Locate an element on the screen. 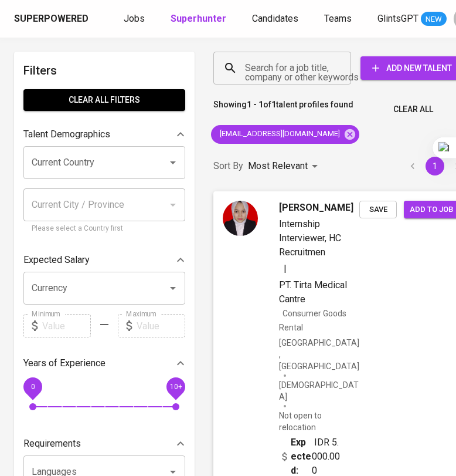 Image resolution: width=456 pixels, height=476 pixels. a: Superhunter is located at coordinates (199, 19).